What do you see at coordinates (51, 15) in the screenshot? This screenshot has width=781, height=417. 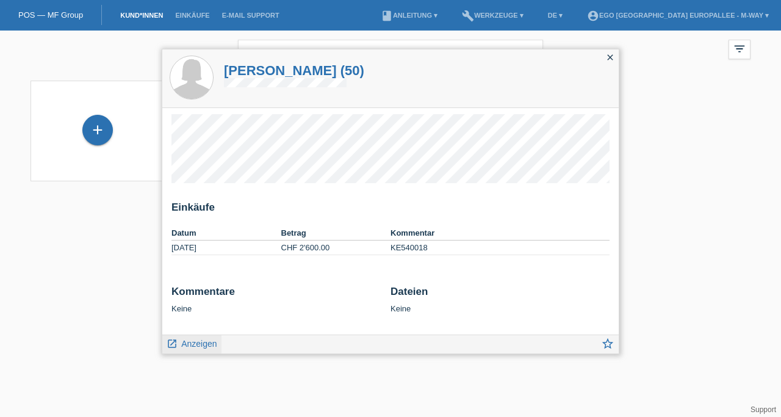 I see `a: POS — MF Group` at bounding box center [51, 15].